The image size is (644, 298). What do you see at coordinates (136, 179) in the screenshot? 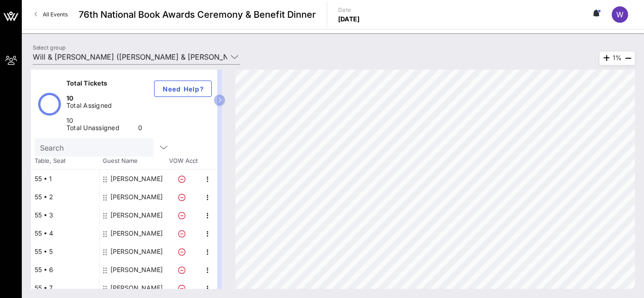
I see `div: Margot Graham` at bounding box center [136, 179].